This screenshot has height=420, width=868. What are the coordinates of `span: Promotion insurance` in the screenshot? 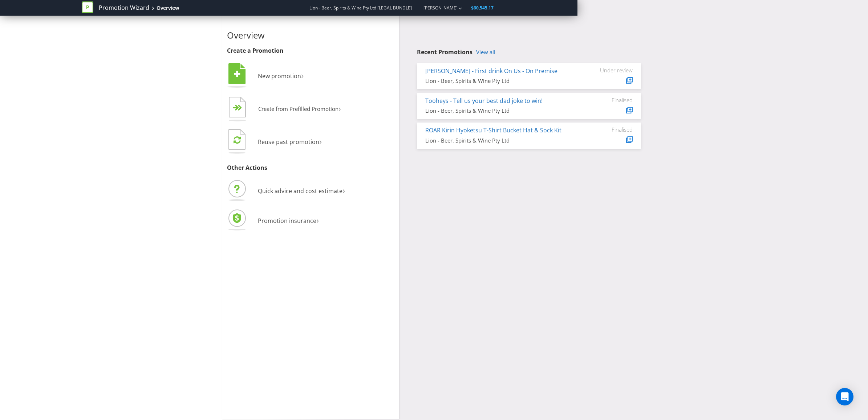 It's located at (287, 221).